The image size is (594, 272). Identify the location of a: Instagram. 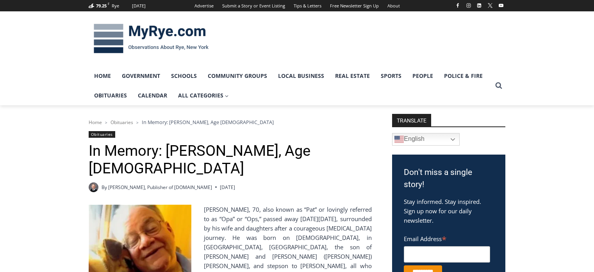
(469, 5).